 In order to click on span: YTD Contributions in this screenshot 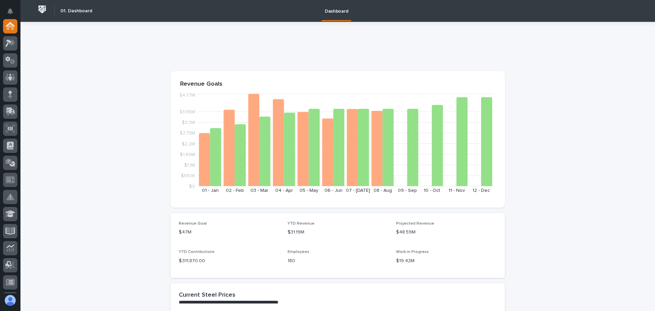, I will do `click(196, 252)`.